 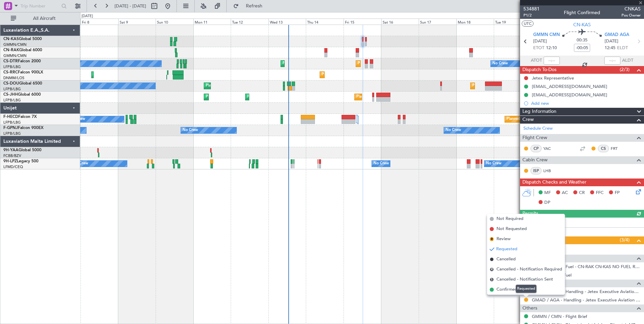 I want to click on span: ATOT, so click(x=536, y=61).